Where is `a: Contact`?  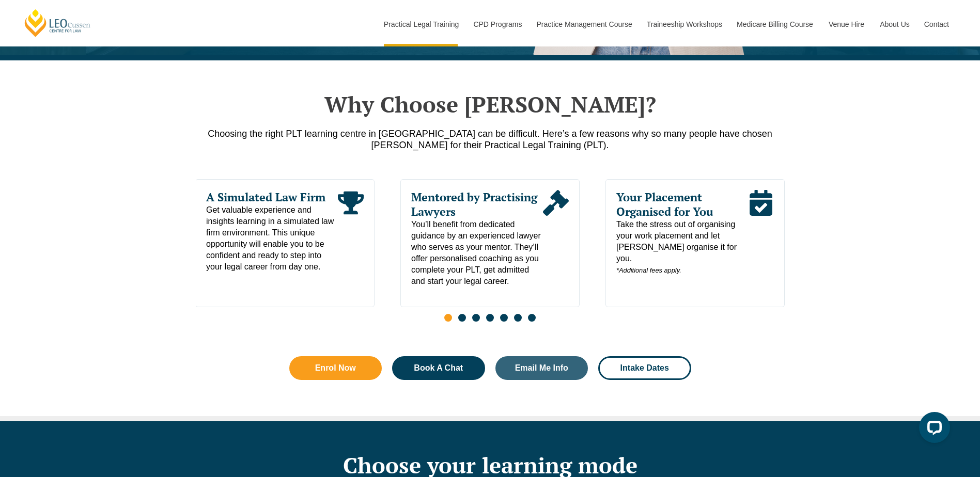 a: Contact is located at coordinates (937, 24).